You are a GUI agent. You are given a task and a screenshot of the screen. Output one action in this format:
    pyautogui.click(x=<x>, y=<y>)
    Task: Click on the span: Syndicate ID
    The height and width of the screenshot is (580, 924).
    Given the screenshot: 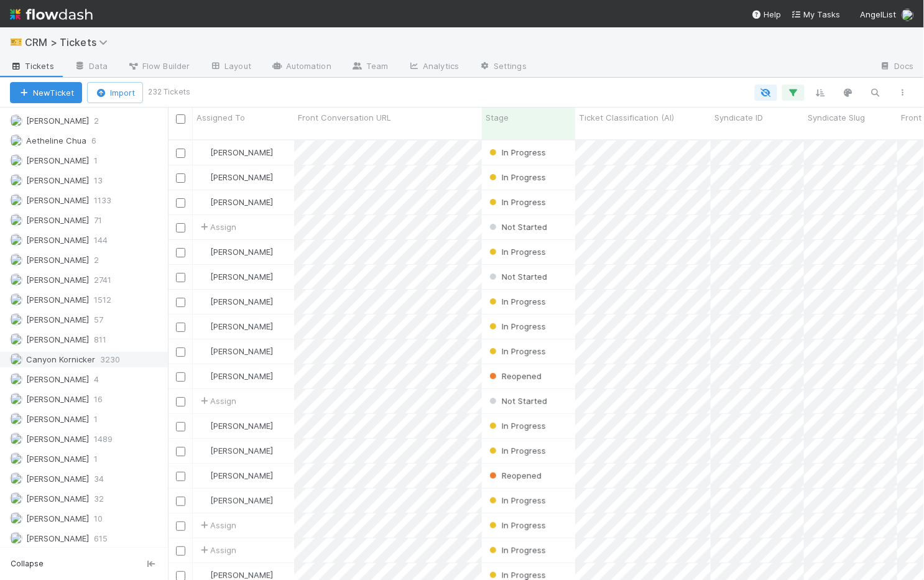 What is the action you would take?
    pyautogui.click(x=739, y=117)
    